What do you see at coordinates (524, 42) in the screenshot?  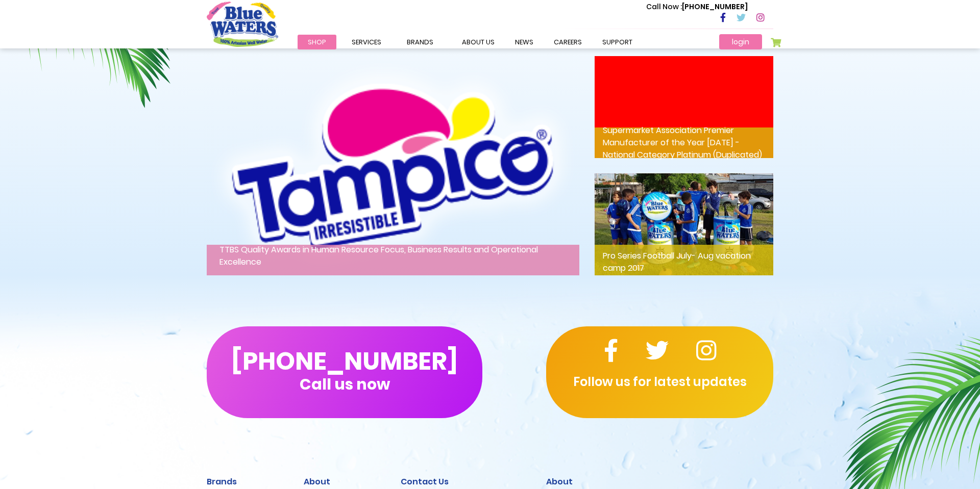 I see `a: News` at bounding box center [524, 42].